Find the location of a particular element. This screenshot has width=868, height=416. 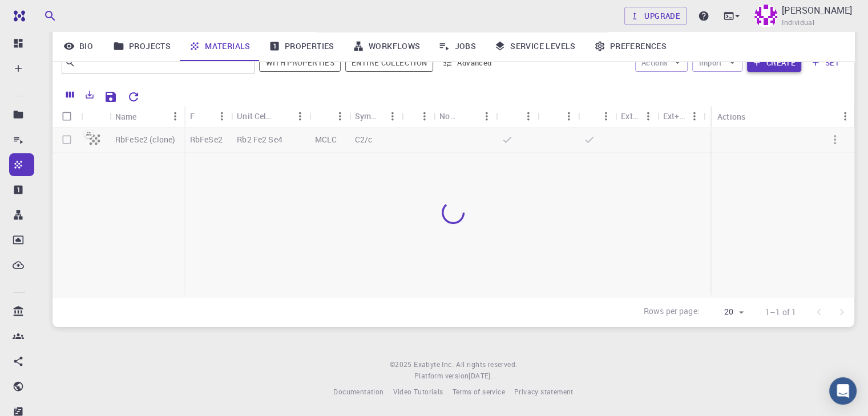

a: Preferences is located at coordinates (630, 46).